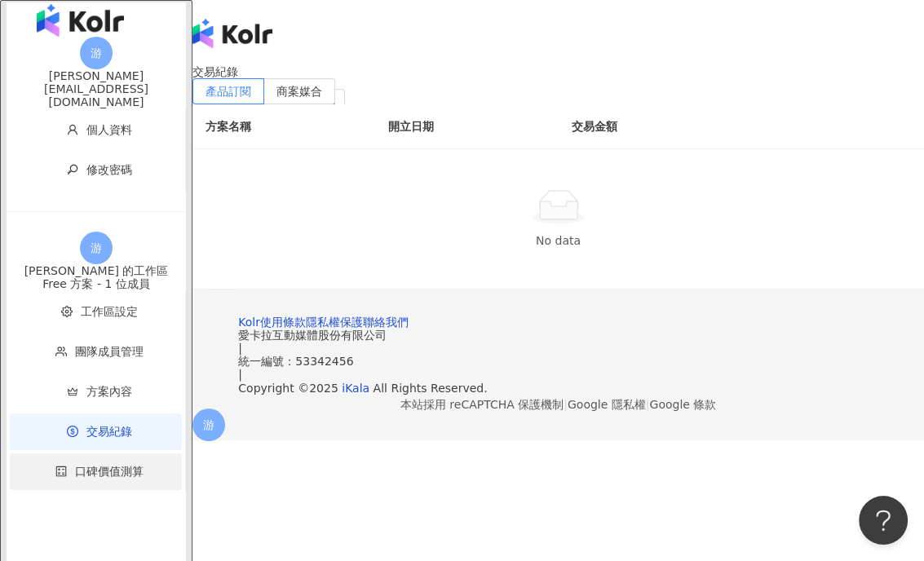 The width and height of the screenshot is (924, 561). Describe the element at coordinates (558, 335) in the screenshot. I see `div: 愛卡拉互動媒體股份有限公司` at that location.